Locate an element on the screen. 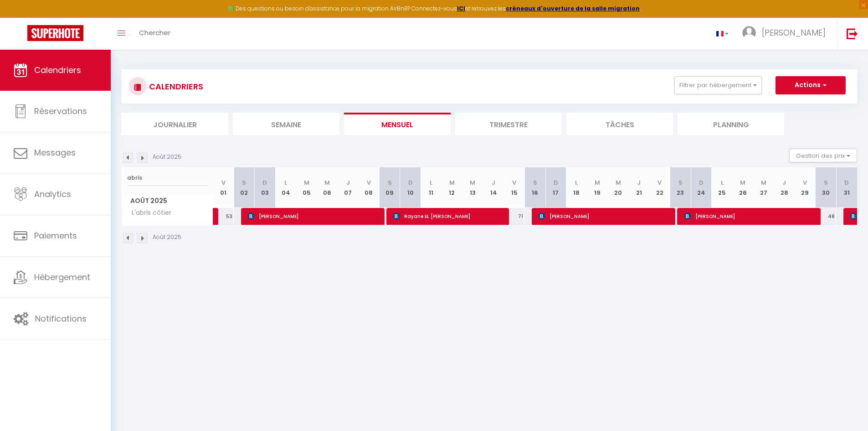 The image size is (868, 431). span: L'abris côtier is located at coordinates (149, 213).